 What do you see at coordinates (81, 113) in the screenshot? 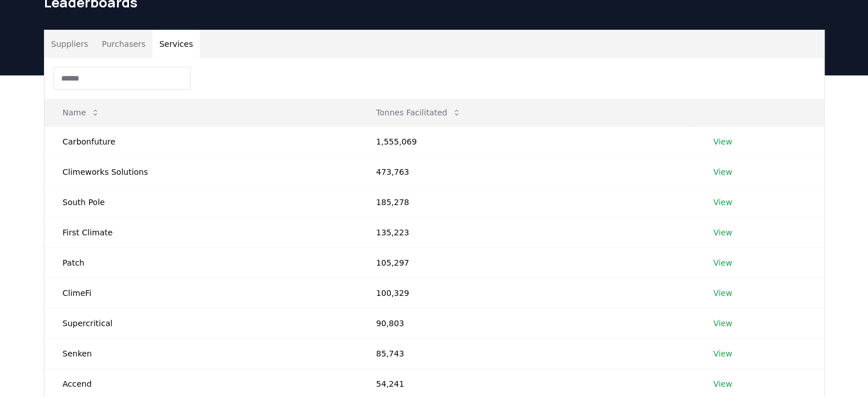
I see `button: Name` at bounding box center [81, 113].